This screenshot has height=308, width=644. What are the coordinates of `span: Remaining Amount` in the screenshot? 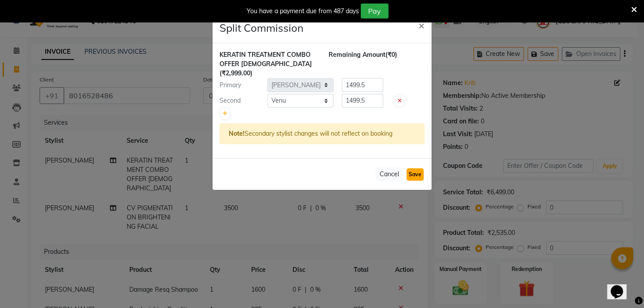 It's located at (357, 55).